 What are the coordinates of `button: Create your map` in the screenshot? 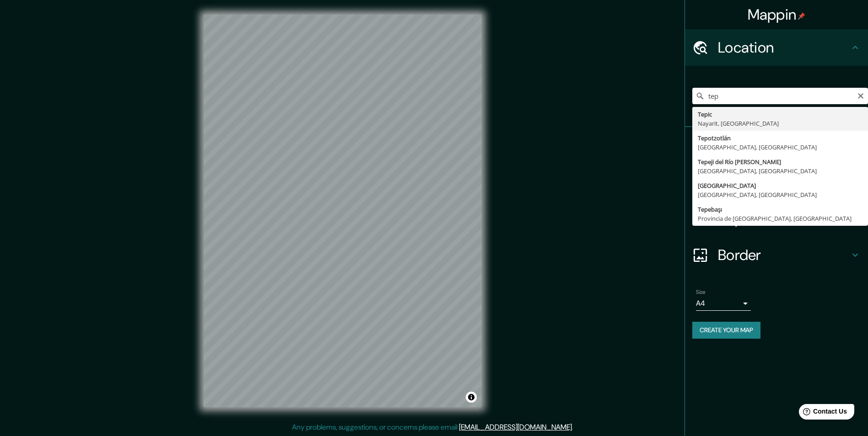 It's located at (726, 330).